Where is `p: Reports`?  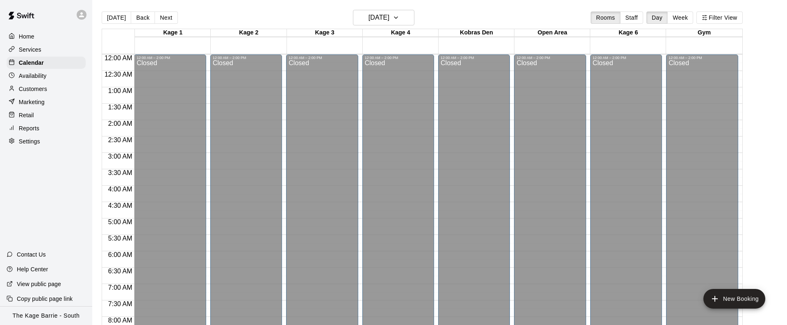
p: Reports is located at coordinates (29, 128).